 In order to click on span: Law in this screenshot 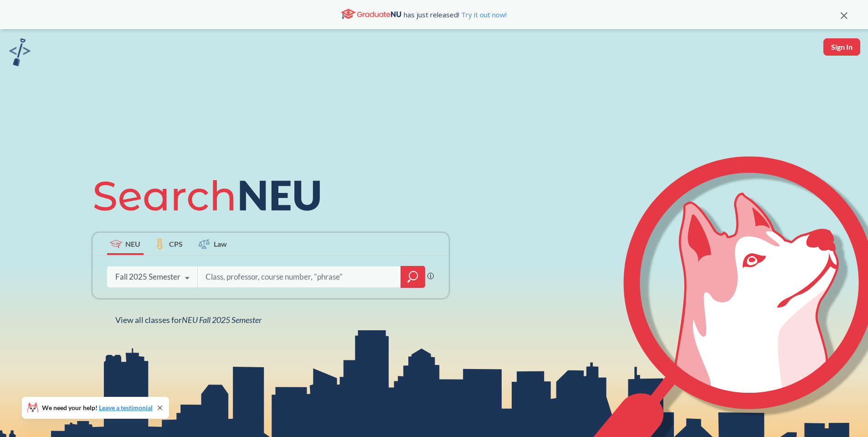, I will do `click(220, 243)`.